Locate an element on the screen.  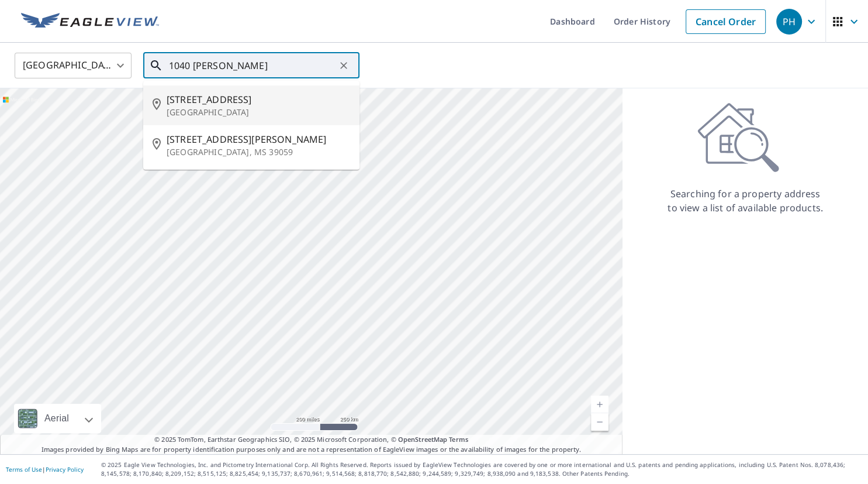
a: OpenStreetMap is located at coordinates (423, 439).